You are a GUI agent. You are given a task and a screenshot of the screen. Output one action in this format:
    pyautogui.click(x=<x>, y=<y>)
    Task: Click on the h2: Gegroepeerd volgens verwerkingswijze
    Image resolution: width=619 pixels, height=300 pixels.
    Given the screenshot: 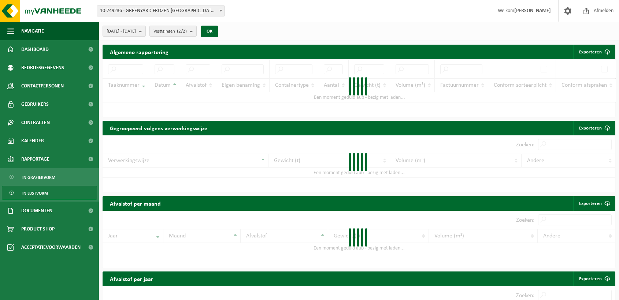 What is the action you would take?
    pyautogui.click(x=158, y=128)
    